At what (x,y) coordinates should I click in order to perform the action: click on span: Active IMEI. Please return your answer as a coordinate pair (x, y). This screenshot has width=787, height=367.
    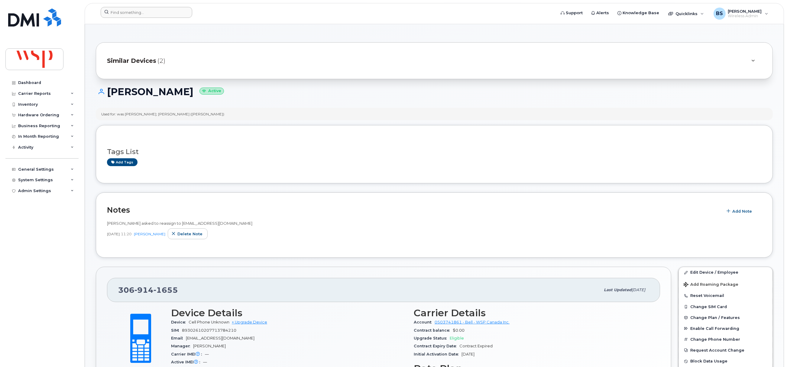
    Looking at the image, I should click on (187, 362).